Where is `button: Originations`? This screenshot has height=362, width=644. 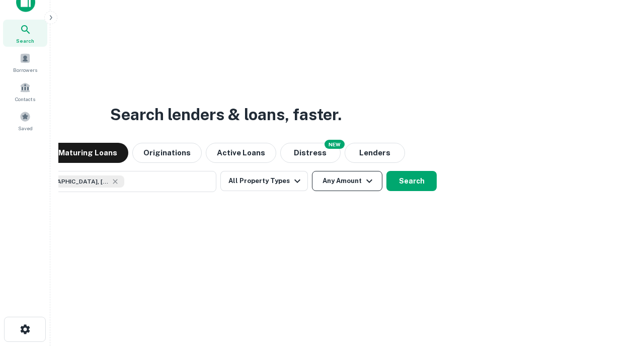
button: Originations is located at coordinates (167, 153).